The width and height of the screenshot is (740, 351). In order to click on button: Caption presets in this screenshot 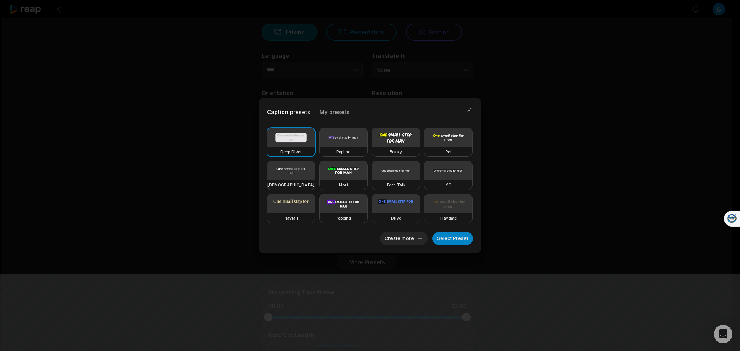, I will do `click(289, 114)`.